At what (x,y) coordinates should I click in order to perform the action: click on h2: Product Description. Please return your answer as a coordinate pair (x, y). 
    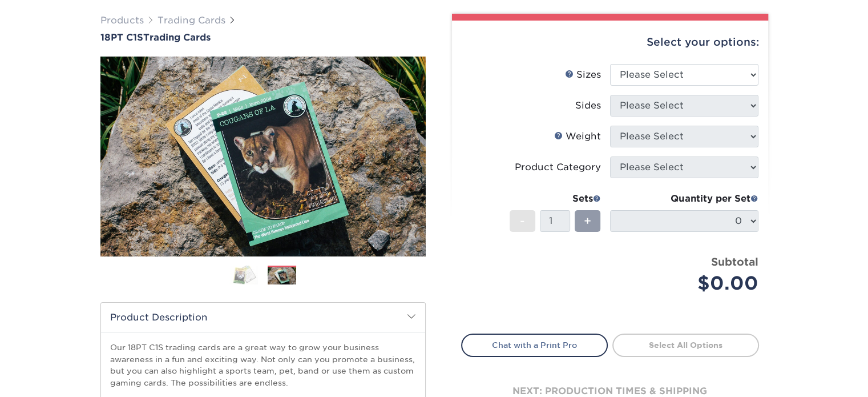
    Looking at the image, I should click on (263, 317).